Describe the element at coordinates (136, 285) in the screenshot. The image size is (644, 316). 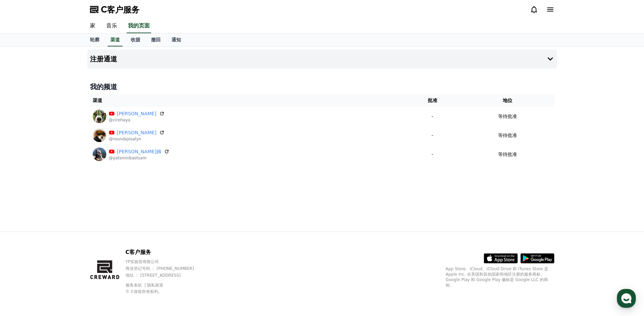
I see `a: 服务条款` at that location.